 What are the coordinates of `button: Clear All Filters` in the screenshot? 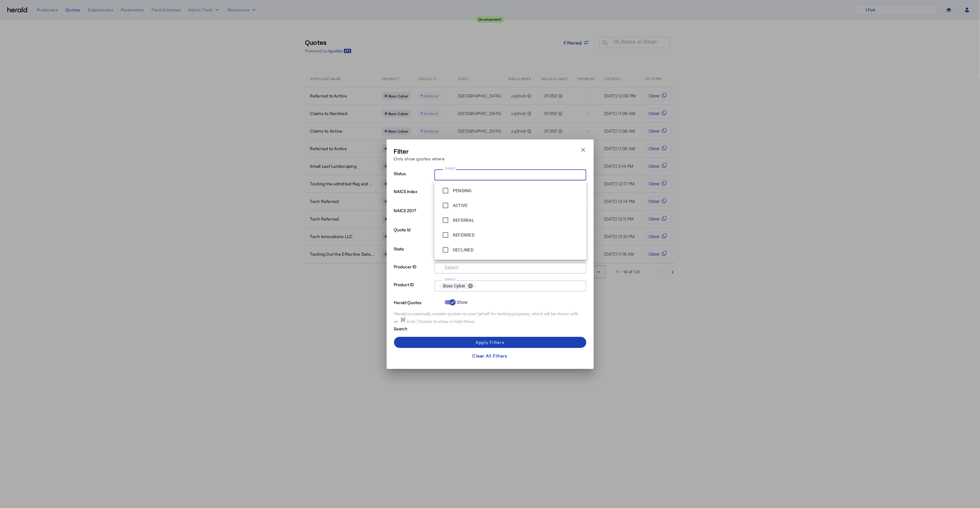 It's located at (490, 356).